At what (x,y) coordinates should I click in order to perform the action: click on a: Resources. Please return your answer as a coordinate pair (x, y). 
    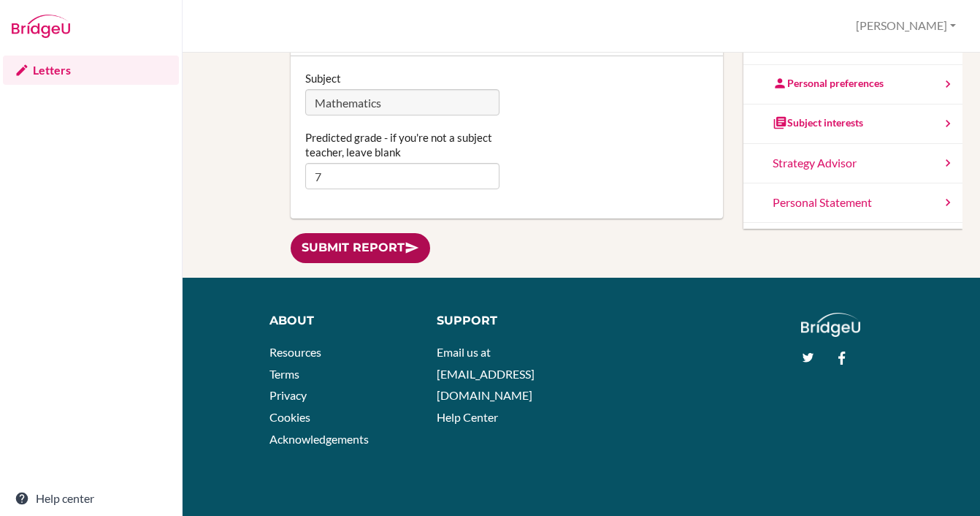
    Looking at the image, I should click on (295, 351).